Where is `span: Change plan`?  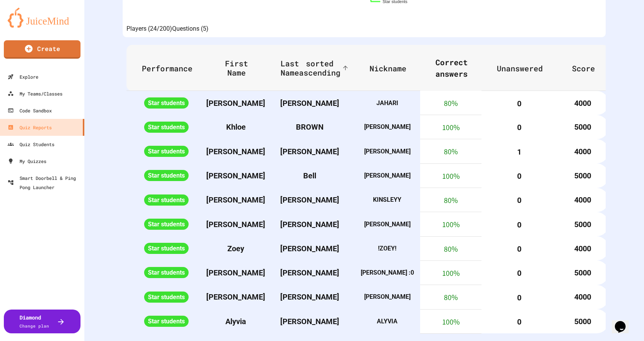
span: Change plan is located at coordinates (34, 326).